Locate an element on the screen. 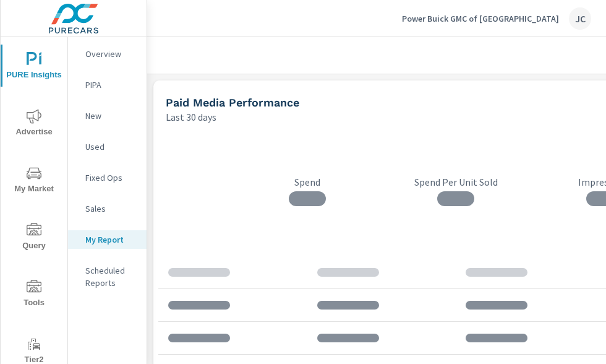 The width and height of the screenshot is (606, 364). h5: Paid Media Performance is located at coordinates (233, 102).